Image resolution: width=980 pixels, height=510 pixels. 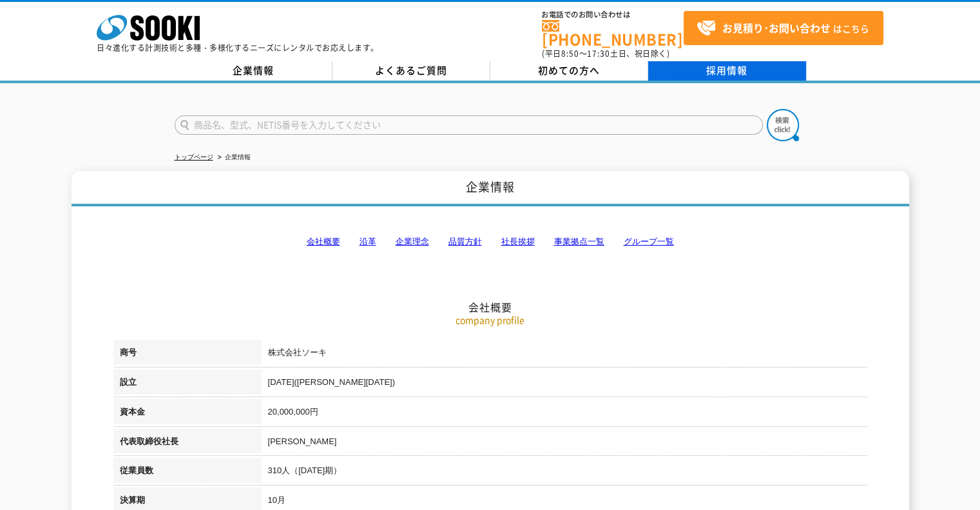 What do you see at coordinates (570, 53) in the screenshot?
I see `span: 8:50` at bounding box center [570, 53].